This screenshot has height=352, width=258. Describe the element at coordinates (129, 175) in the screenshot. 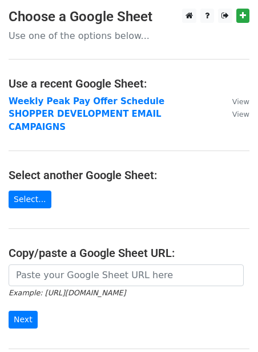

I see `h4: Select another Google Sheet:` at that location.